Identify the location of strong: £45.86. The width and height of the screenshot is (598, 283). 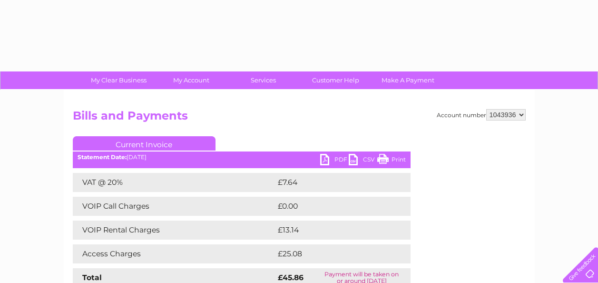
(291, 277).